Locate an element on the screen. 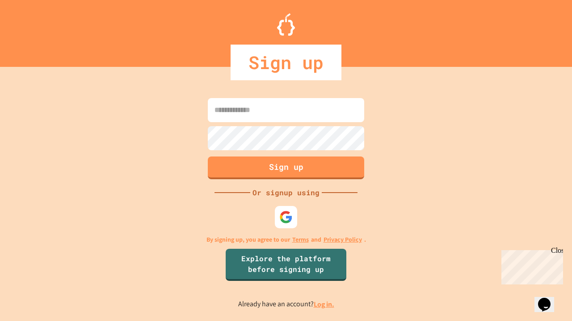 The image size is (572, 321). a: Log in. is located at coordinates (324, 305).